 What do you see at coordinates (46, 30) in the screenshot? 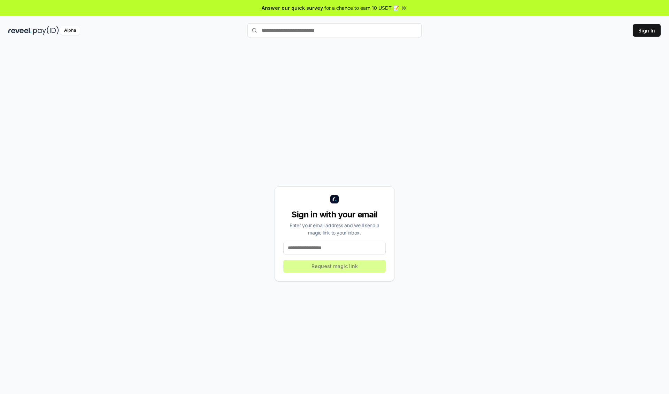
I see `img: pay_id` at bounding box center [46, 30].